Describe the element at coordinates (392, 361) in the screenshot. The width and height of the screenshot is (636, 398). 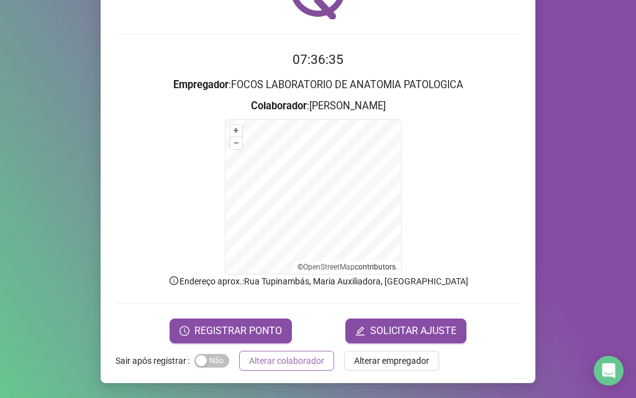
I see `span: Alterar empregador` at that location.